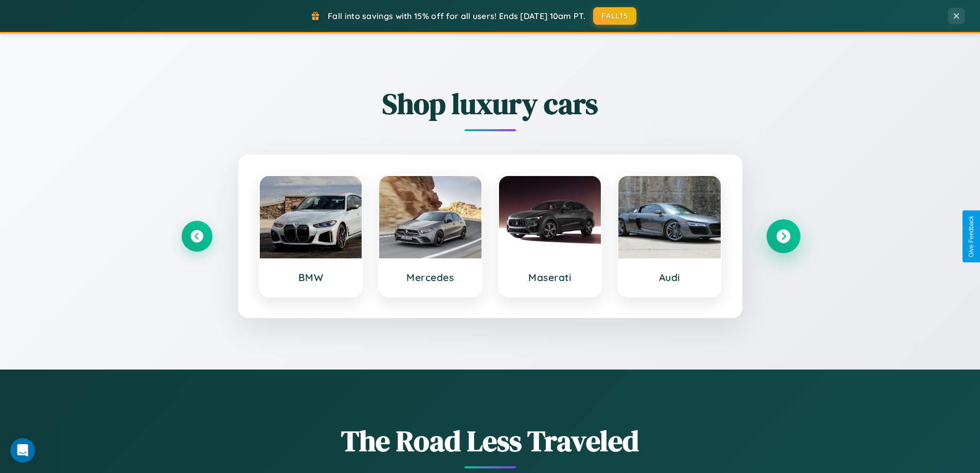 Image resolution: width=980 pixels, height=473 pixels. Describe the element at coordinates (490, 440) in the screenshot. I see `h1: The Road Less Traveled` at that location.